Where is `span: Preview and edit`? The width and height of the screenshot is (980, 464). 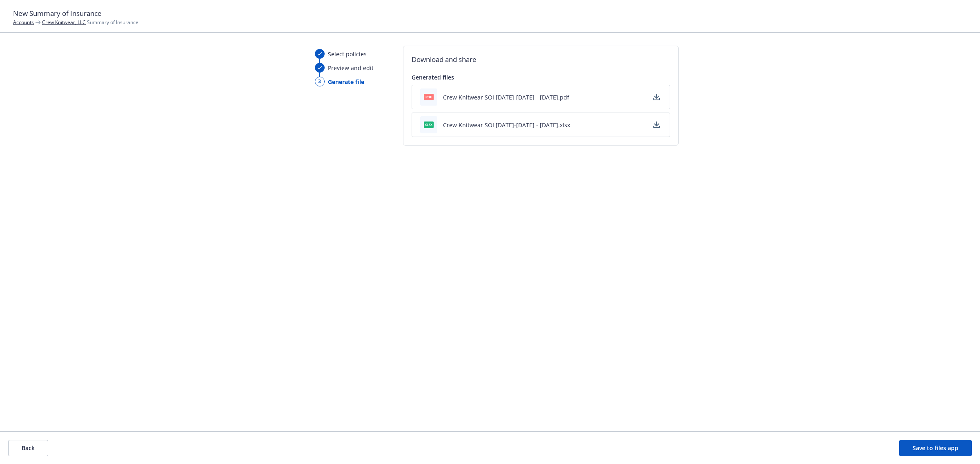
span: Preview and edit is located at coordinates (350, 68).